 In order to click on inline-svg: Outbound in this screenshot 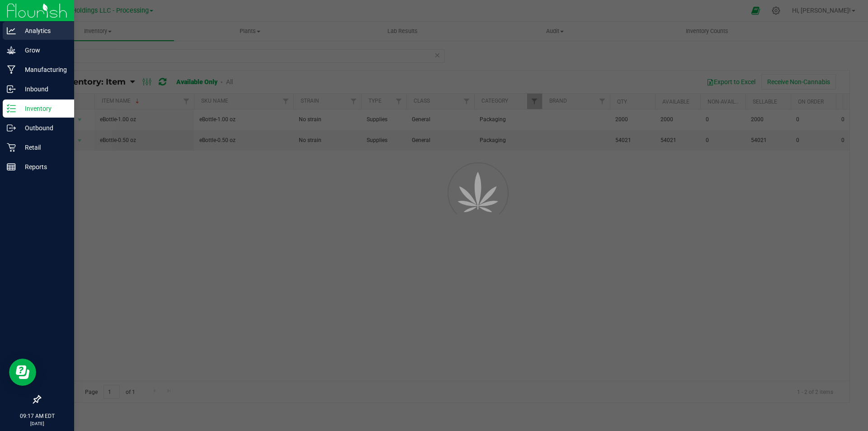, I will do `click(11, 128)`.